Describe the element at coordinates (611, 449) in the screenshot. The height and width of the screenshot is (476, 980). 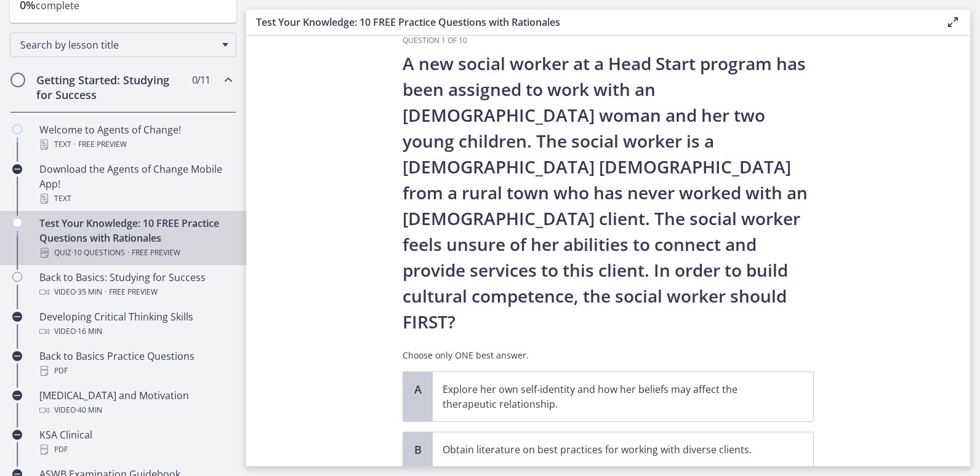
I see `p: Obtain literature on best practices for working with diverse clients.` at that location.